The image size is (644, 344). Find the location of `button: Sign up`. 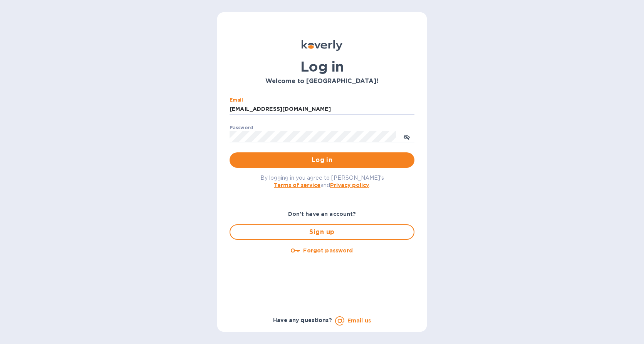

button: Sign up is located at coordinates (322, 232).